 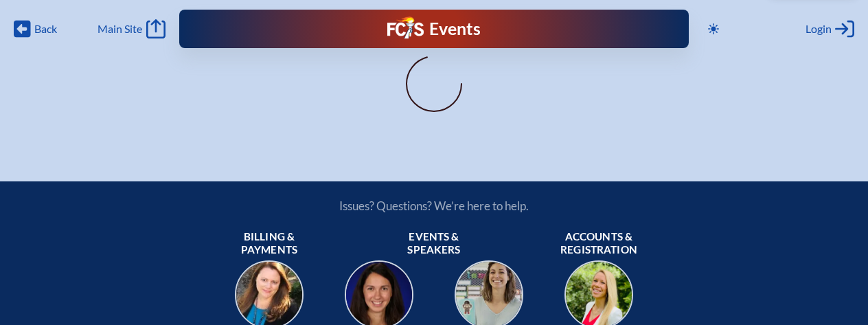 What do you see at coordinates (454, 29) in the screenshot?
I see `h1: Events` at bounding box center [454, 29].